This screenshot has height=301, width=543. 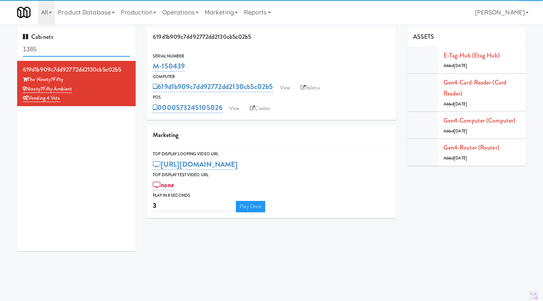 What do you see at coordinates (471, 55) in the screenshot?
I see `a: E-tag-hub (Etag Hub)` at bounding box center [471, 55].